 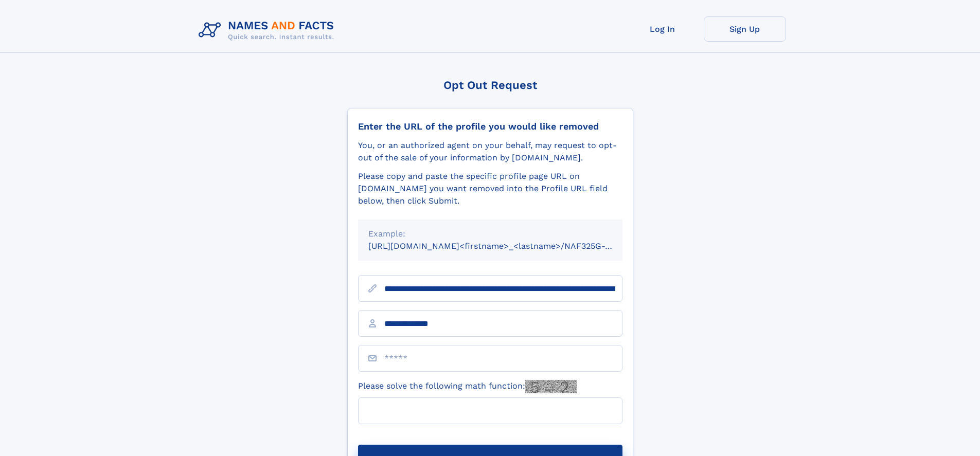 What do you see at coordinates (268, 30) in the screenshot?
I see `img: Logo Names and Facts` at bounding box center [268, 30].